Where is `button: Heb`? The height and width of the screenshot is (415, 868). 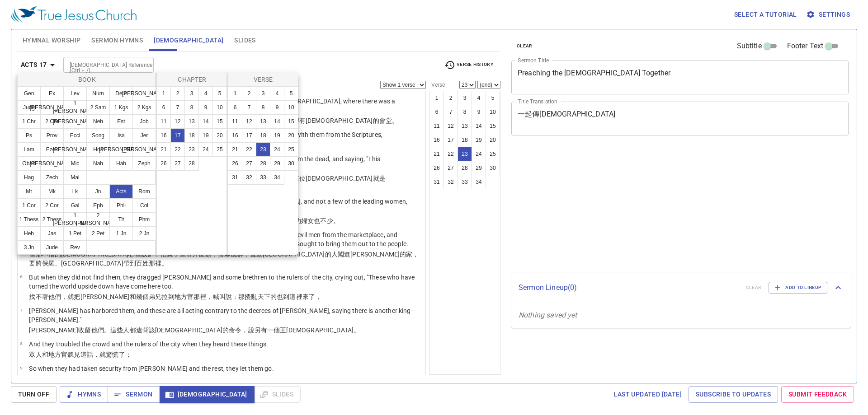 button: Heb is located at coordinates (29, 234).